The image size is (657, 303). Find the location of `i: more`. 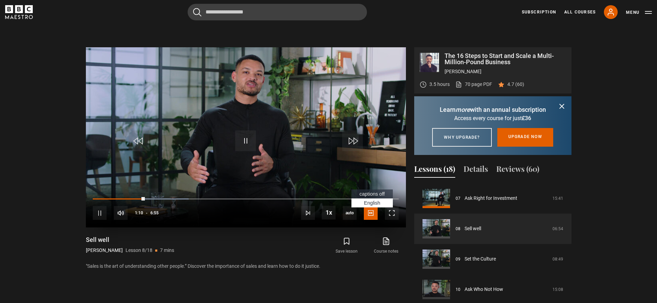

i: more is located at coordinates (463, 109).